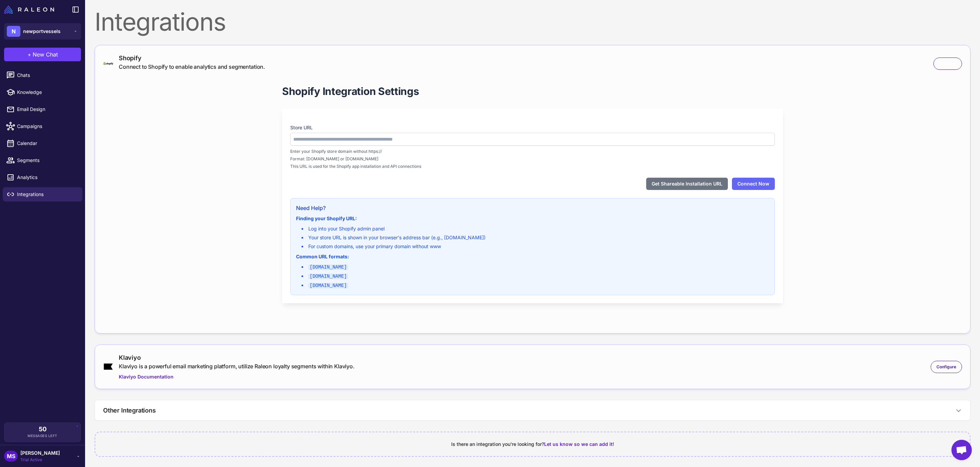 This screenshot has width=980, height=467. Describe the element at coordinates (947, 367) in the screenshot. I see `span: Configure` at that location.